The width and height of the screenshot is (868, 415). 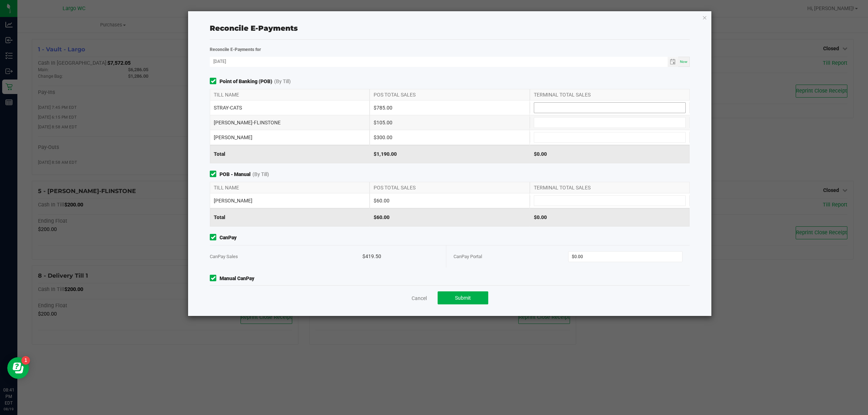 I want to click on strong: POB - Manual, so click(x=235, y=174).